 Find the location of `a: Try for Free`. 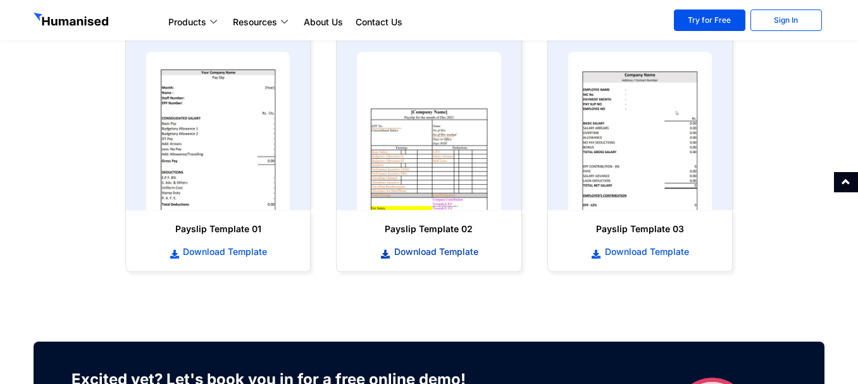

a: Try for Free is located at coordinates (710, 20).